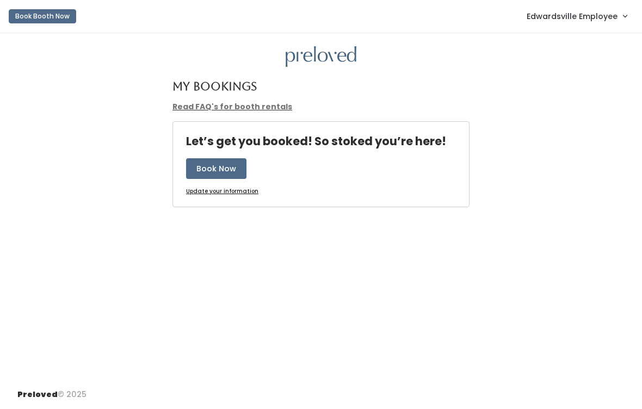  Describe the element at coordinates (222, 191) in the screenshot. I see `a: Update your information` at that location.